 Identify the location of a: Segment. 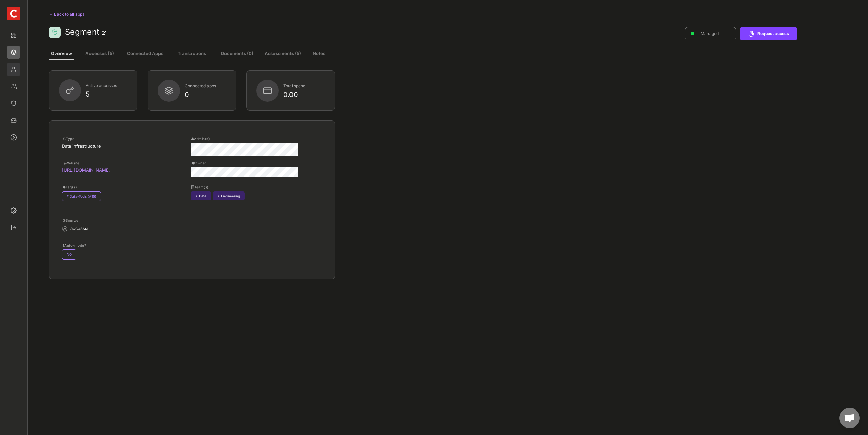
(82, 32).